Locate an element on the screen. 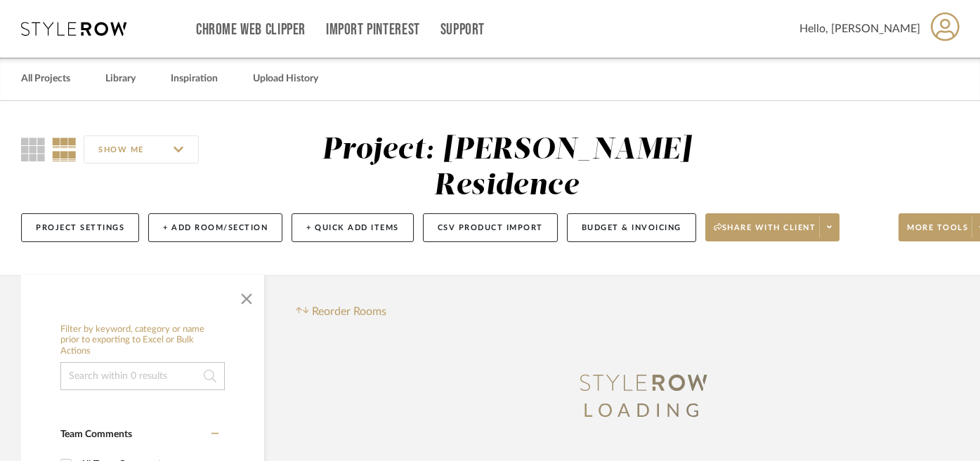  h6: Filter by keyword, category or name prior to exporting to Excel or Bulk Actions is located at coordinates (143, 341).